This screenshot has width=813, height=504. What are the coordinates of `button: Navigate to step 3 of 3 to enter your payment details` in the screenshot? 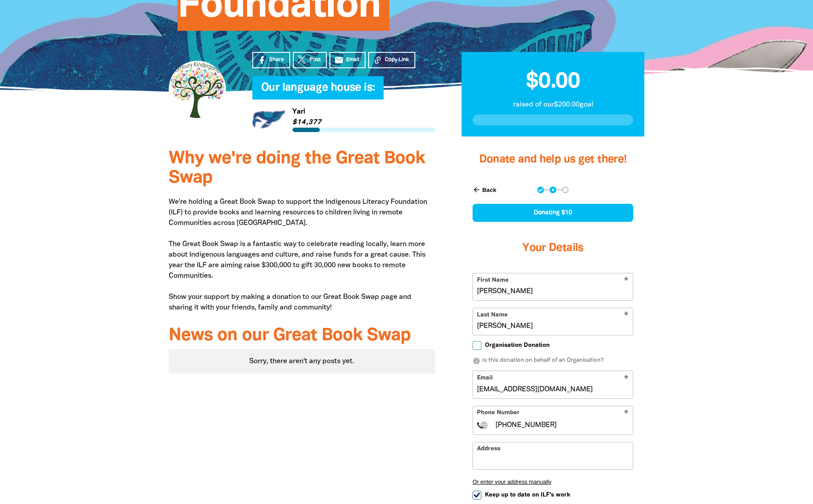 It's located at (565, 190).